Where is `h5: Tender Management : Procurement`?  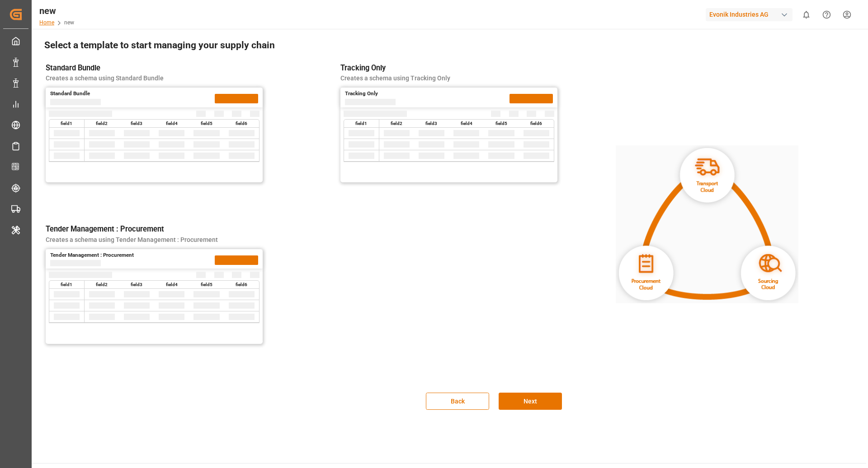
h5: Tender Management : Procurement is located at coordinates (92, 255).